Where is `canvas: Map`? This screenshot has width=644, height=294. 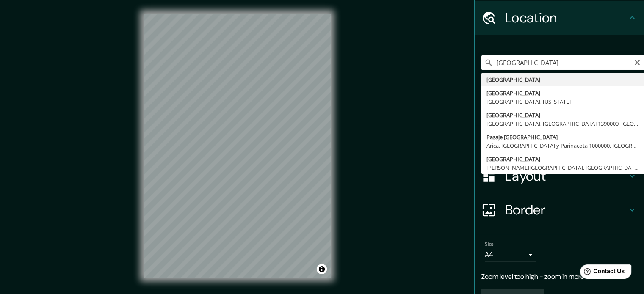 canvas: Map is located at coordinates (237, 146).